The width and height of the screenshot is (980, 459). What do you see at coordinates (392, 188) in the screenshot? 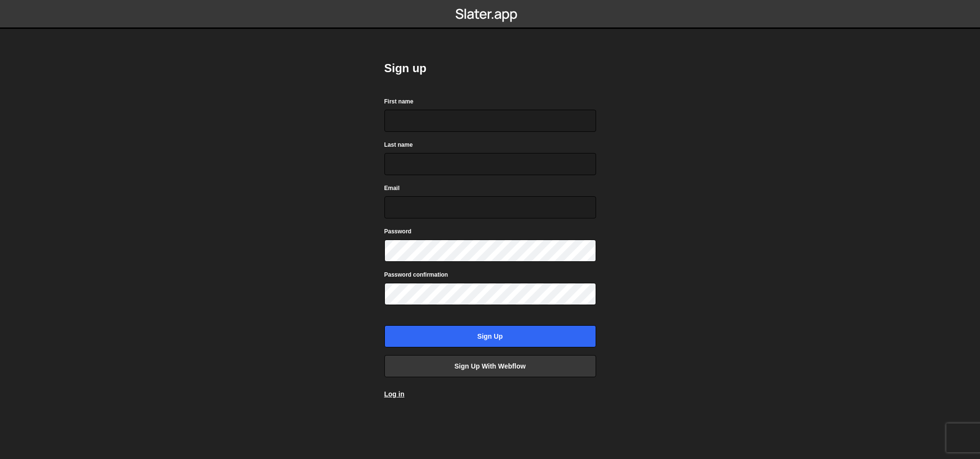
I see `label: Email` at bounding box center [392, 188].